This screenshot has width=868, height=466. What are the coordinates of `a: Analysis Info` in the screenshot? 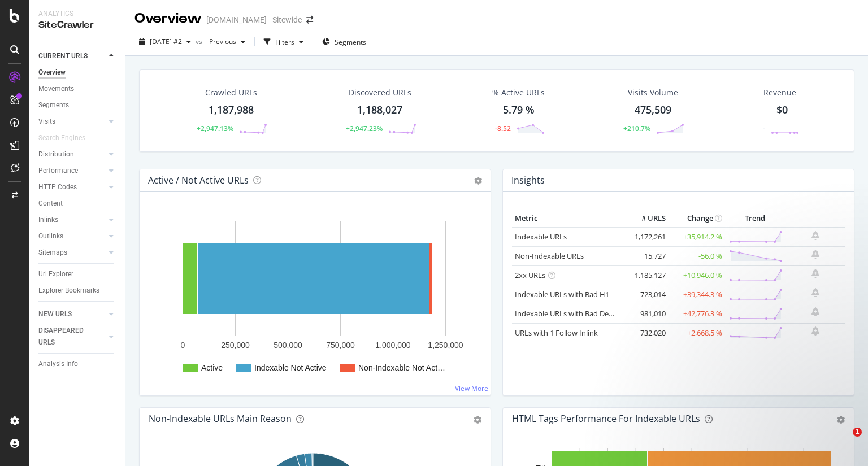 It's located at (77, 364).